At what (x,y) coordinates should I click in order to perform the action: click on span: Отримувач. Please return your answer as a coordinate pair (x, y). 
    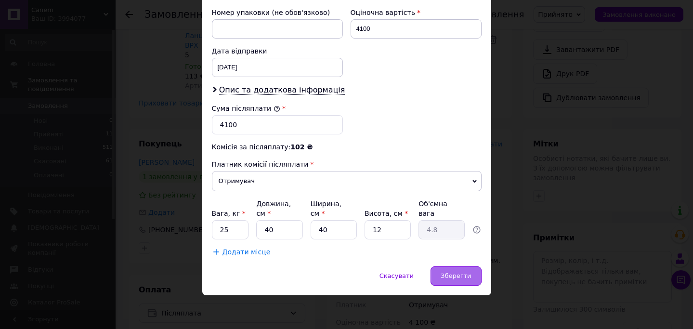
    Looking at the image, I should click on (347, 181).